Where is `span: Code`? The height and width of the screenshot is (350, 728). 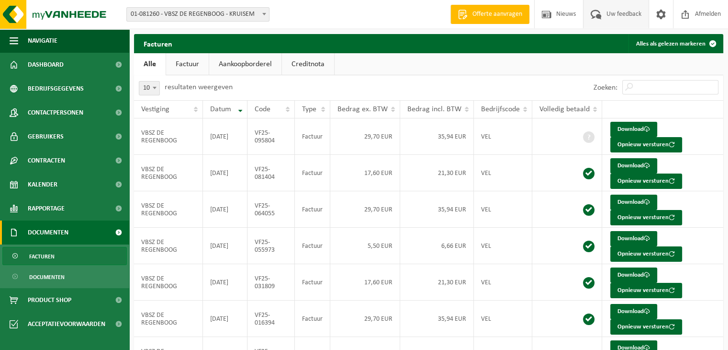
span: Code is located at coordinates (262, 109).